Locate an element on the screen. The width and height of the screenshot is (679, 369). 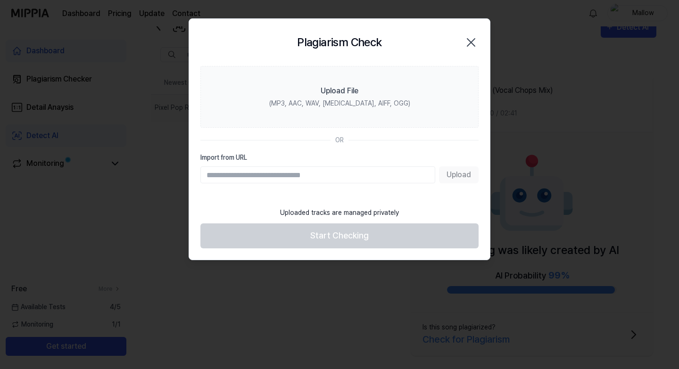
div: OR is located at coordinates (340, 140).